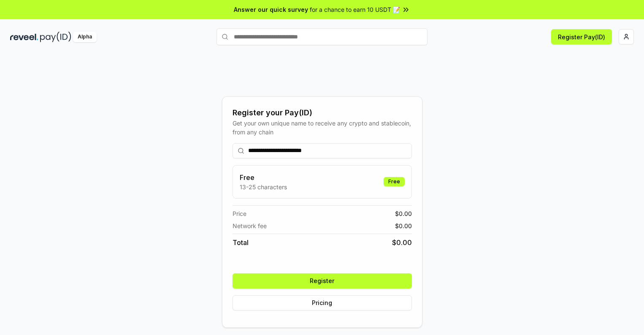 This screenshot has height=335, width=644. Describe the element at coordinates (263, 178) in the screenshot. I see `h3: Free` at that location.